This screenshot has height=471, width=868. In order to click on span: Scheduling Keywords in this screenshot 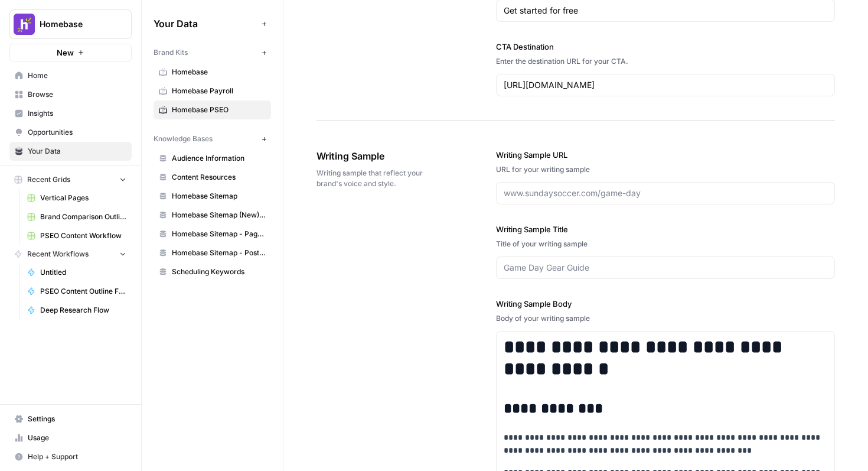, I will do `click(219, 272)`.